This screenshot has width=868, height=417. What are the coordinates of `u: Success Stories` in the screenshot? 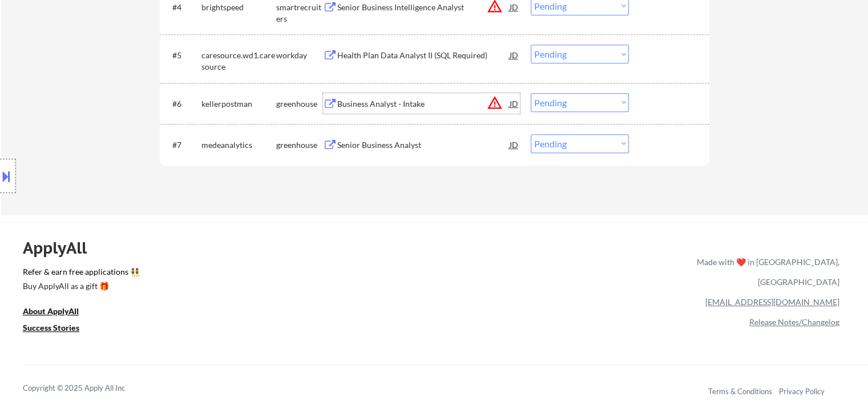 It's located at (51, 328).